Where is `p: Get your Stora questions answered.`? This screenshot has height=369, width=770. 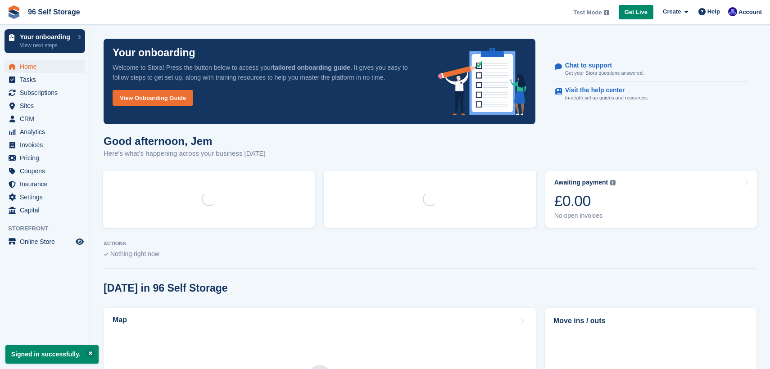
p: Get your Stora questions answered. is located at coordinates (604, 73).